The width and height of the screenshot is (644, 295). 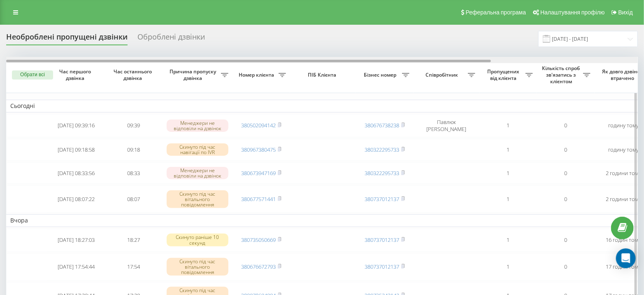 What do you see at coordinates (496, 12) in the screenshot?
I see `span: Реферальна програма` at bounding box center [496, 12].